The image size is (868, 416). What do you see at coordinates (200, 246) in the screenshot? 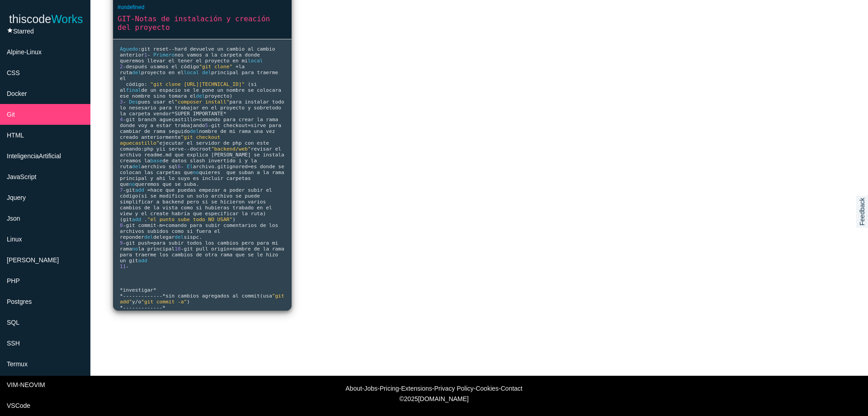
I see `span: para subir todos los cambios pero para mi rama` at bounding box center [200, 246].